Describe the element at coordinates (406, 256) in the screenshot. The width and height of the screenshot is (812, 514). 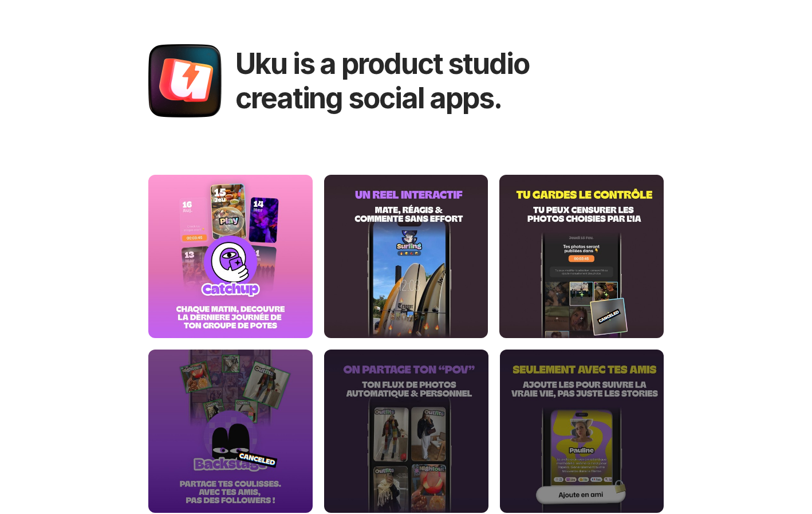
I see `img: Un reel interactif dans lequel tu peux mater, réagir ou commenter` at that location.